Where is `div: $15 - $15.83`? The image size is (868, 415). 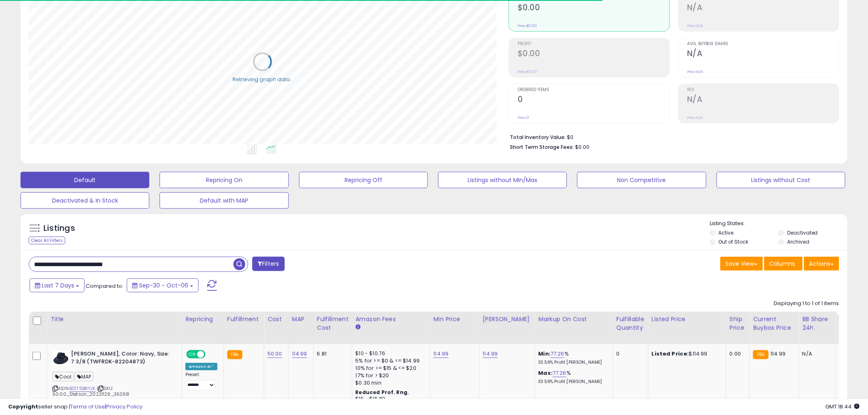
div: $15 - $15.83 is located at coordinates (390, 399).